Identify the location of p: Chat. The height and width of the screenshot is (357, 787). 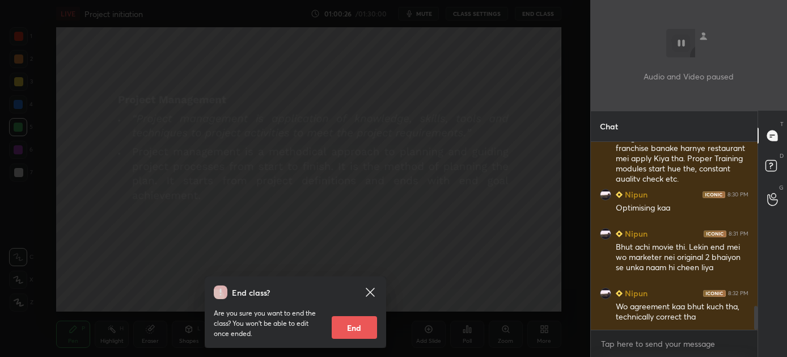
(609, 126).